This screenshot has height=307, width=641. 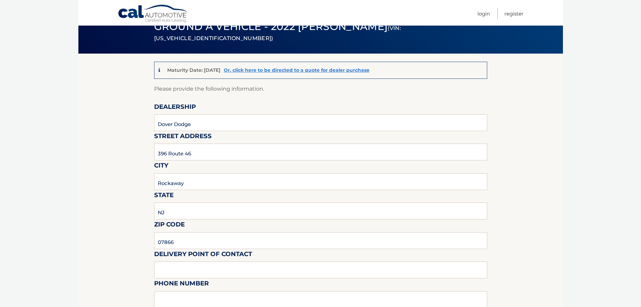 What do you see at coordinates (169, 225) in the screenshot?
I see `label: Zip Code` at bounding box center [169, 225].